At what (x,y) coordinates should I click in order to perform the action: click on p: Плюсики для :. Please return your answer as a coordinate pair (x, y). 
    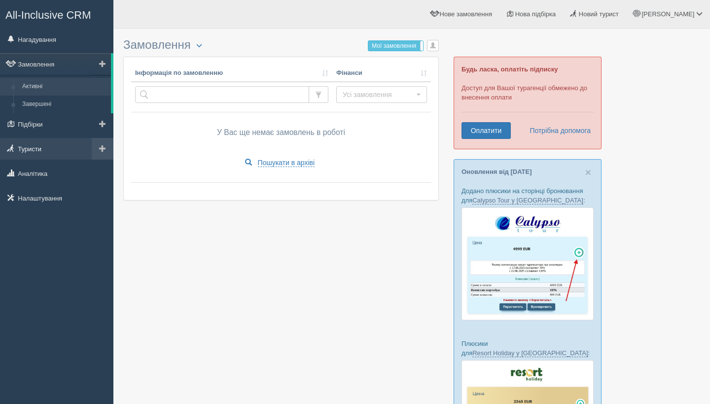
    Looking at the image, I should click on (528, 349).